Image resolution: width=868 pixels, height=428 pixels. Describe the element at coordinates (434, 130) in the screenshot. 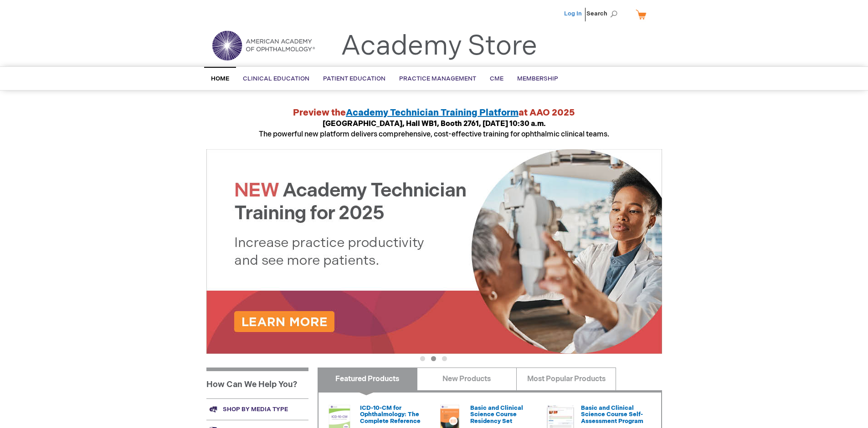

I see `span: The powerful new platform delivers comprehensive, cost-effective training for ophthalmic clinical...` at that location.